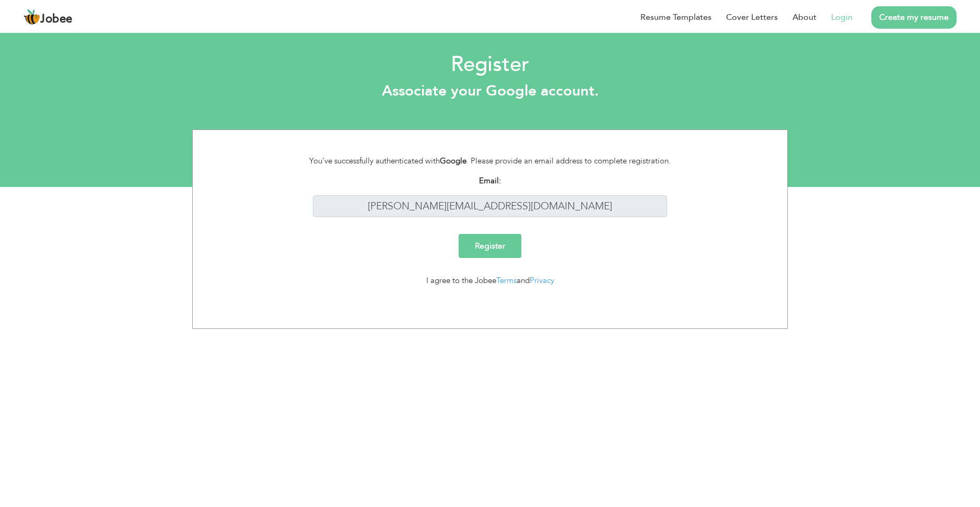 The image size is (980, 507). I want to click on a: Cover Letters, so click(752, 17).